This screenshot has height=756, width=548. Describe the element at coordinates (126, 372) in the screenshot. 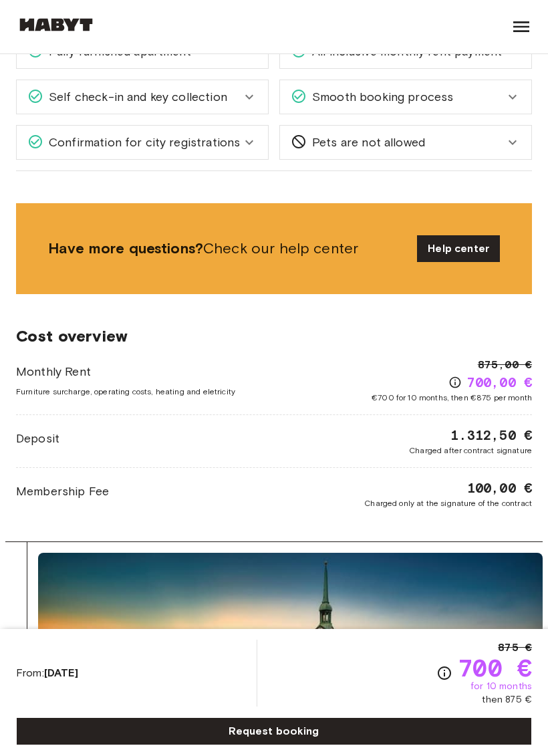

I see `span: Monthly Rent` at that location.